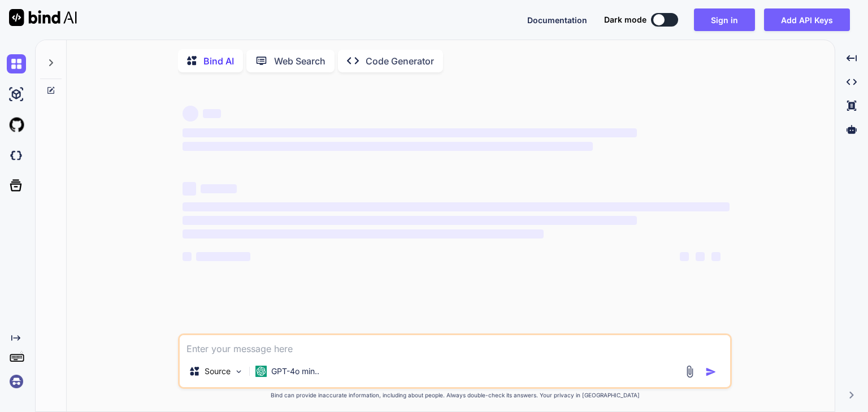 The height and width of the screenshot is (412, 868). Describe the element at coordinates (299, 61) in the screenshot. I see `p: Web Search` at that location.